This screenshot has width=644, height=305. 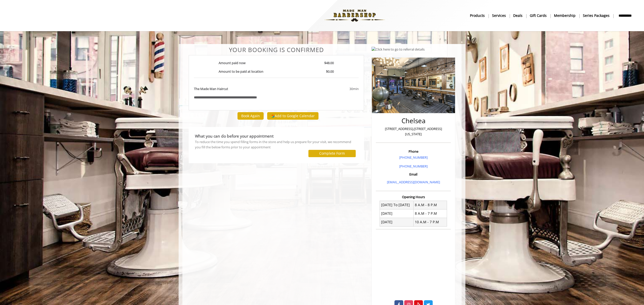 I want to click on button: Add to Google Calendar, so click(x=293, y=116).